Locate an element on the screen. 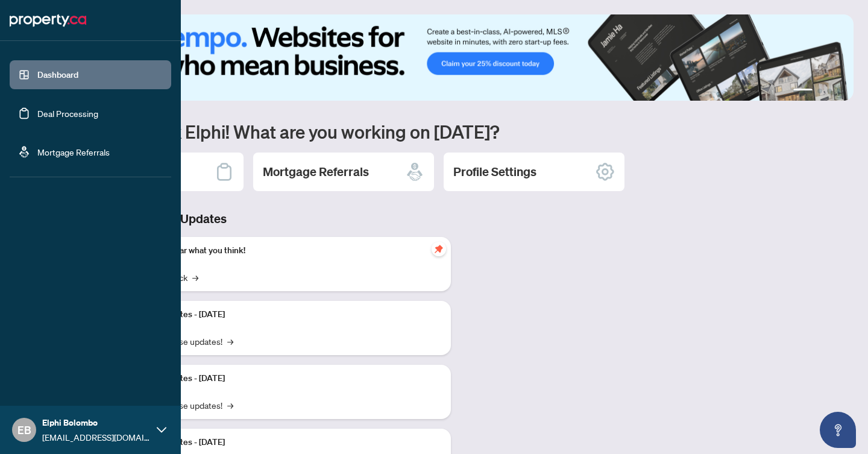 The image size is (868, 454). button: 3 is located at coordinates (830, 91).